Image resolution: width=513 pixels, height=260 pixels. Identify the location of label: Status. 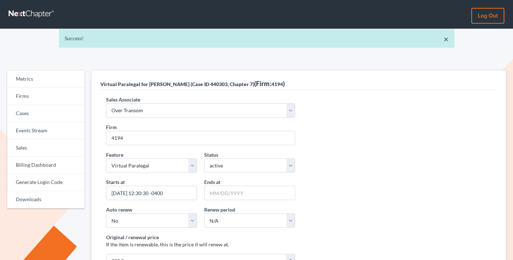
(211, 155).